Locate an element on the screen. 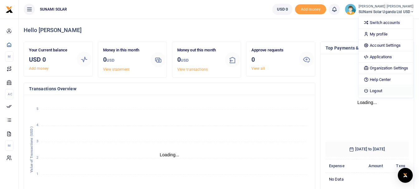 This screenshot has height=189, width=419. li: Toup your wallet is located at coordinates (310, 9).